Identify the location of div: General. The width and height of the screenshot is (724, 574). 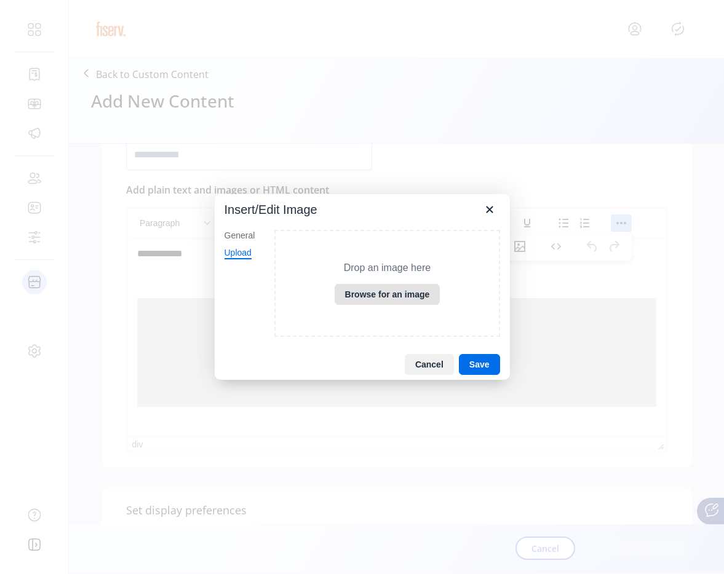
(240, 236).